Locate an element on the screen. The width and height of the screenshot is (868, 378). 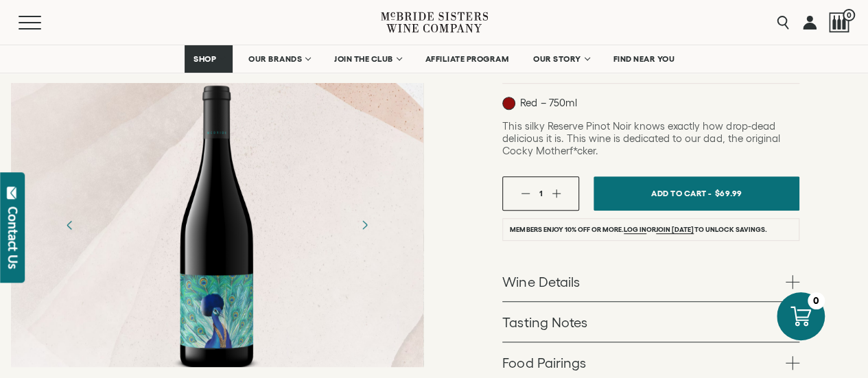
button: Mobile Menu Trigger is located at coordinates (44, 23).